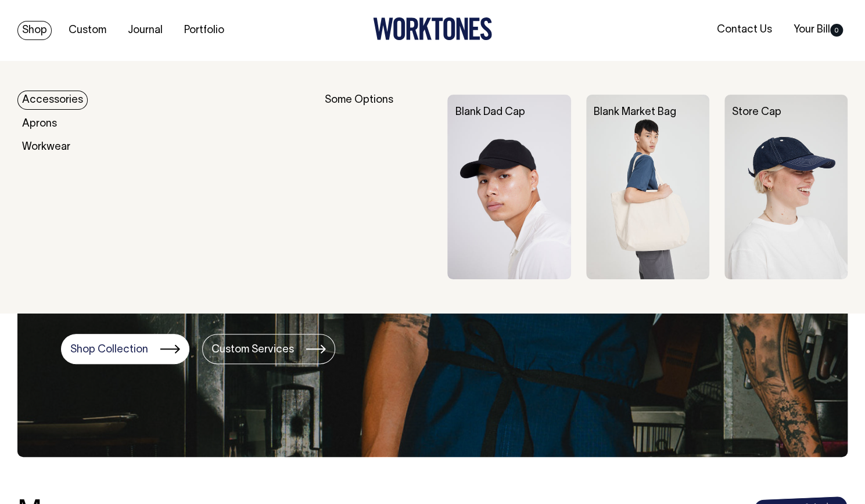  I want to click on a: Shop Collection, so click(125, 348).